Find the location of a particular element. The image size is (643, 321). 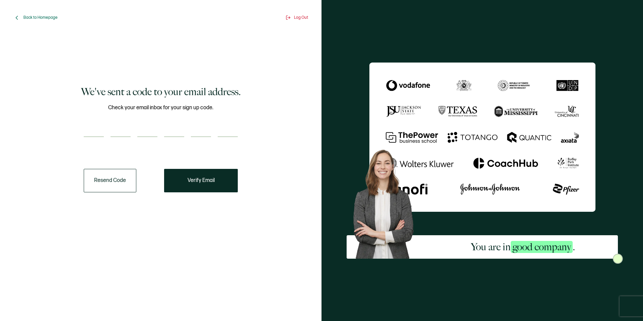

button: Verify Email is located at coordinates (201, 180).